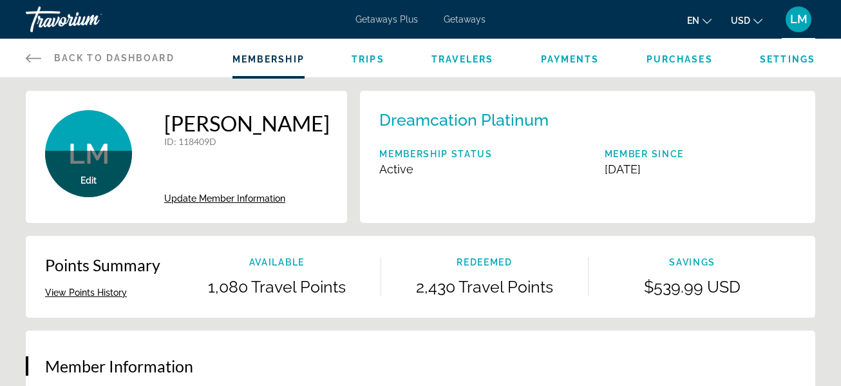  What do you see at coordinates (436, 169) in the screenshot?
I see `p: Active` at bounding box center [436, 169].